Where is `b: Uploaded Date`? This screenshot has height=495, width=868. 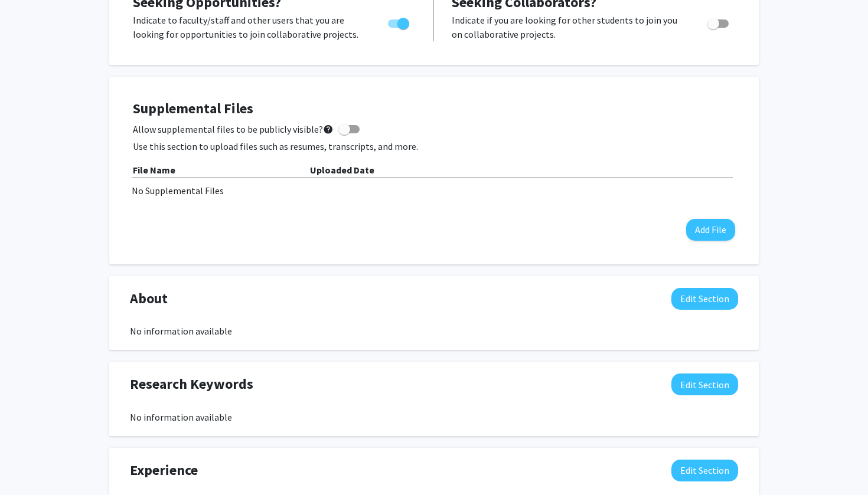
b: Uploaded Date is located at coordinates (342, 170).